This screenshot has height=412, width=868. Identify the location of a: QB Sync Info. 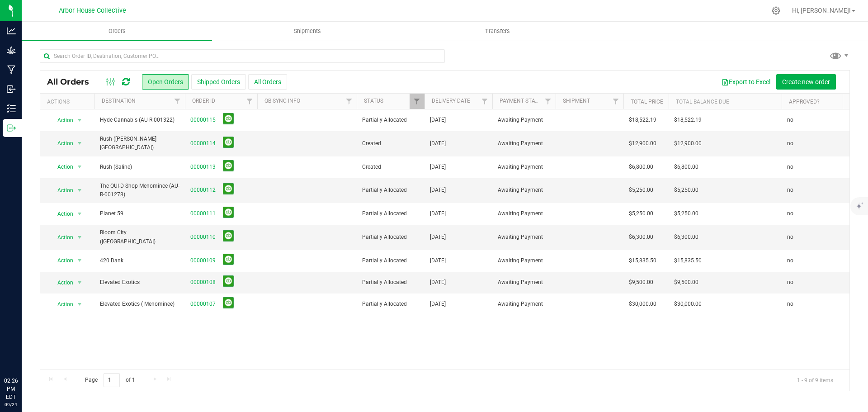
(282, 101).